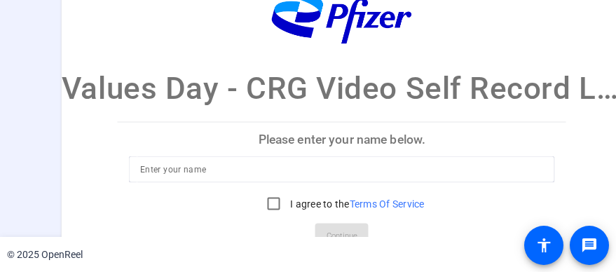 The height and width of the screenshot is (272, 616). Describe the element at coordinates (589, 245) in the screenshot. I see `mat-icon: message` at that location.